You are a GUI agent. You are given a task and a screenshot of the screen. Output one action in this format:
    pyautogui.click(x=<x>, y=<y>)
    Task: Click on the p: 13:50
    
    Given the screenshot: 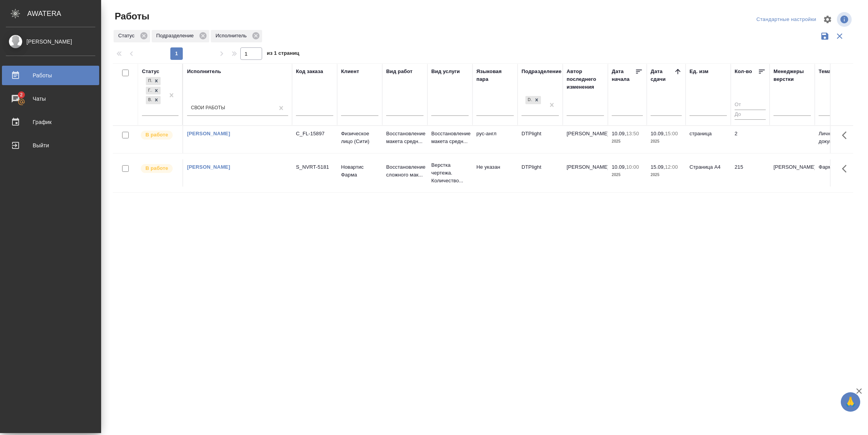 What is the action you would take?
    pyautogui.click(x=633, y=134)
    